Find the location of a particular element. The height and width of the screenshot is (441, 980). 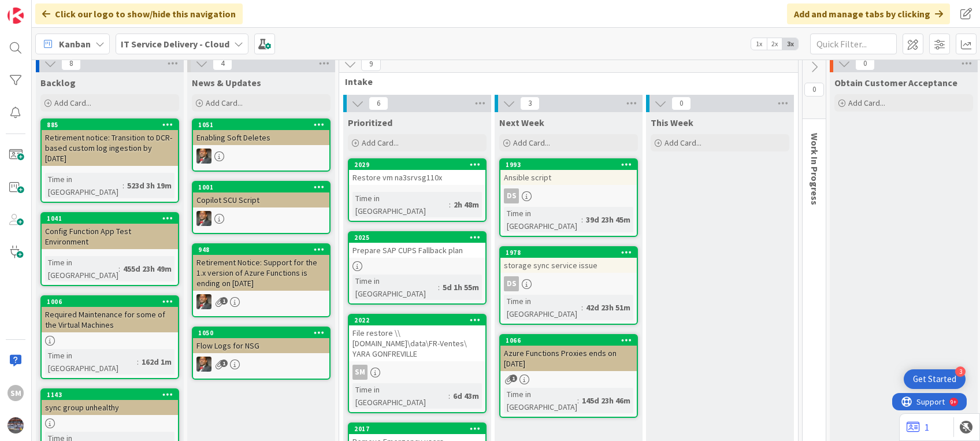

div: 9+ is located at coordinates (61, 9).